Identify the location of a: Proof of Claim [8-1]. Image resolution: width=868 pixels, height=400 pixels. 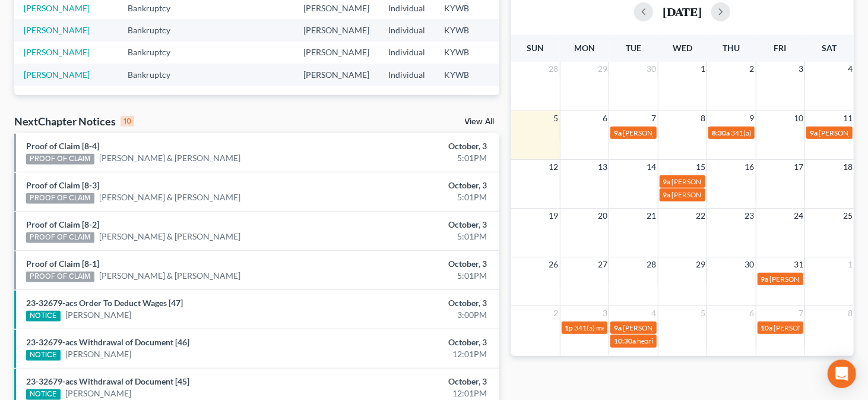
(62, 263).